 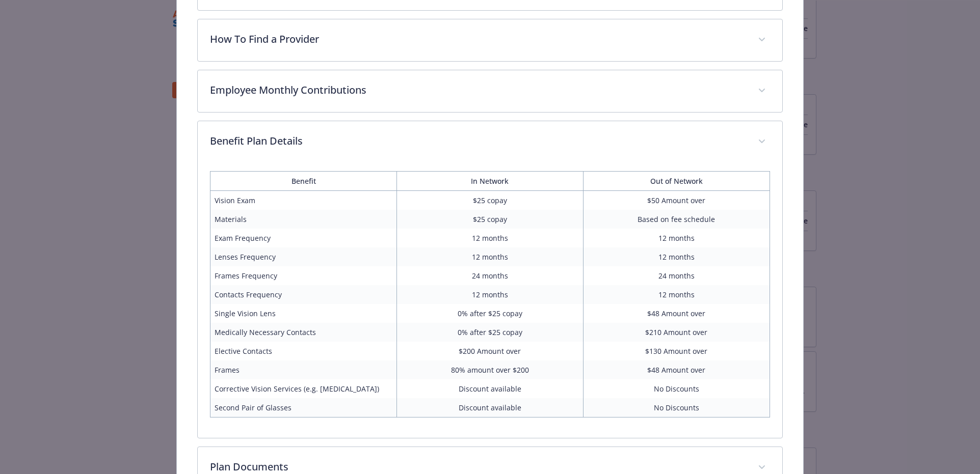 What do you see at coordinates (304, 351) in the screenshot?
I see `td: Elective Contacts` at bounding box center [304, 351].